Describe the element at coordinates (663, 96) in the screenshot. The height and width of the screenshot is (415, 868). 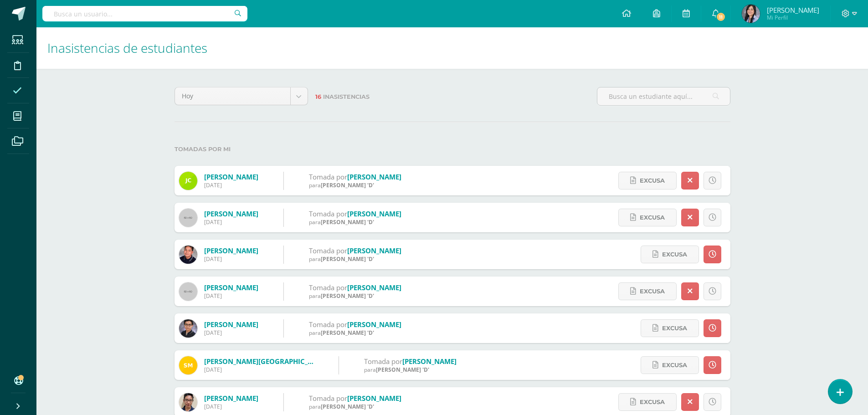
I see `input: Busca un estudiante aquí...` at that location.